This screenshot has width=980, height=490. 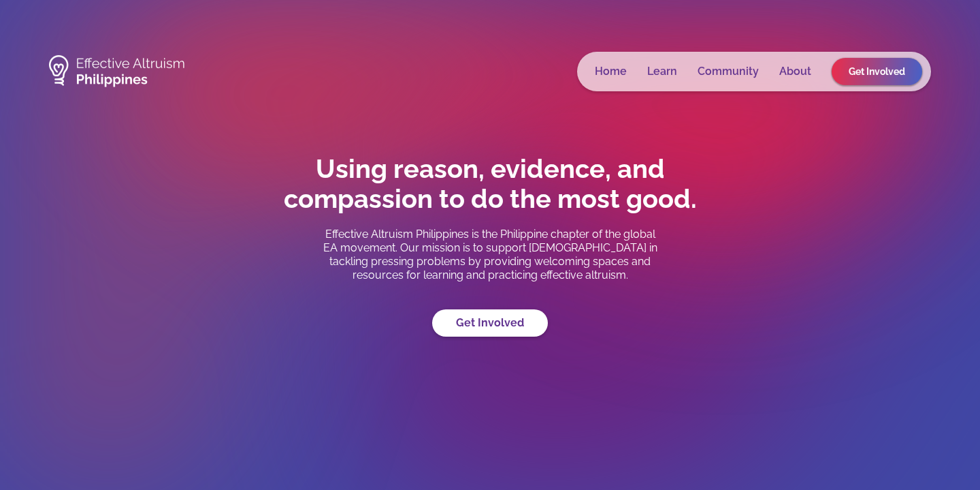 I want to click on a: Learn, so click(x=662, y=71).